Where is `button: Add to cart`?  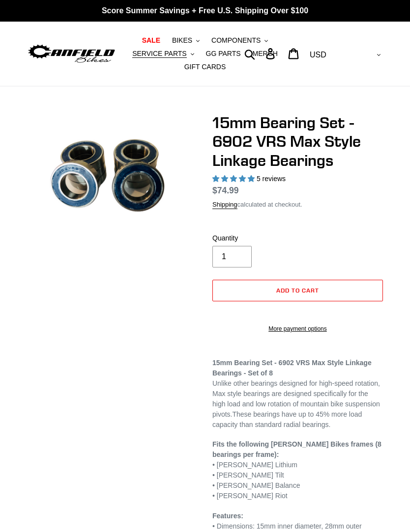
button: Add to cart is located at coordinates (298, 291).